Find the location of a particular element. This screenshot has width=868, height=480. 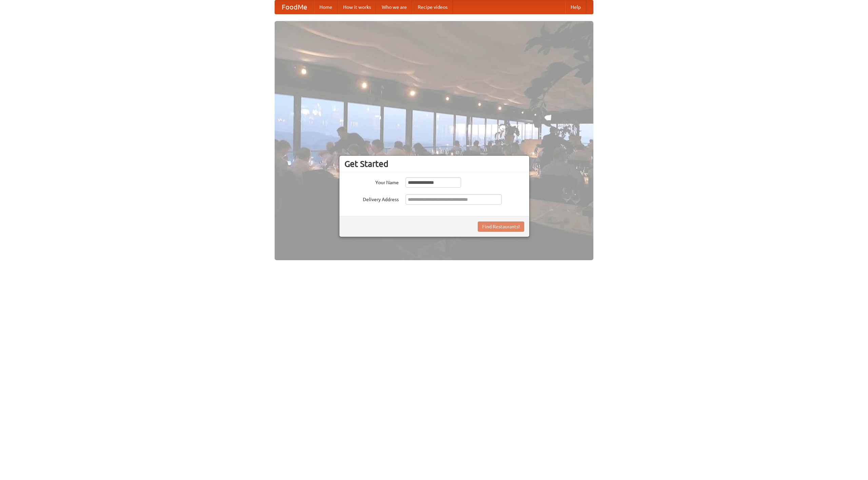

a: Home is located at coordinates (326, 7).